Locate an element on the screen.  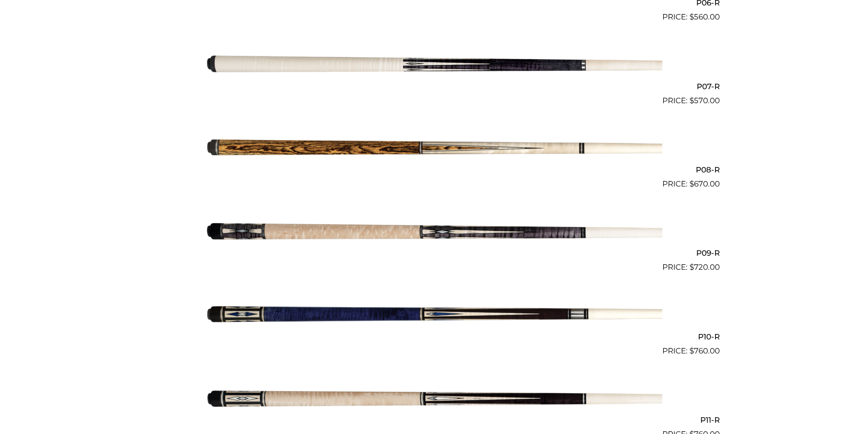
a: P08-R $670.00 is located at coordinates (434, 150).